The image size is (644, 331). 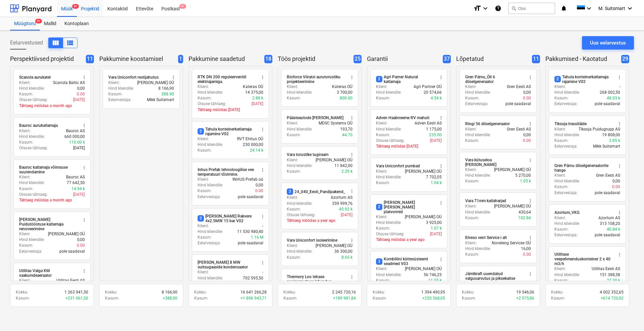 What do you see at coordinates (312, 241) in the screenshot?
I see `div: Vara Uniconfort isoleerimine` at bounding box center [312, 241].